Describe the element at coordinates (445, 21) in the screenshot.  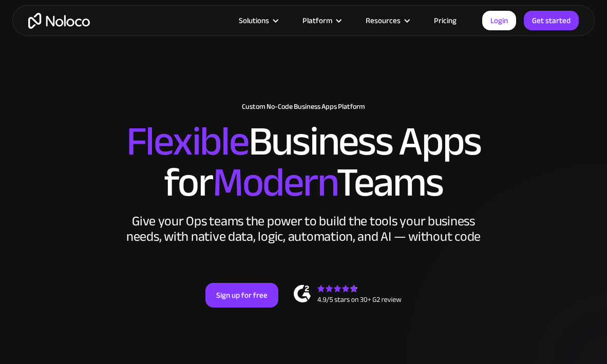
I see `a: Pricing` at that location.